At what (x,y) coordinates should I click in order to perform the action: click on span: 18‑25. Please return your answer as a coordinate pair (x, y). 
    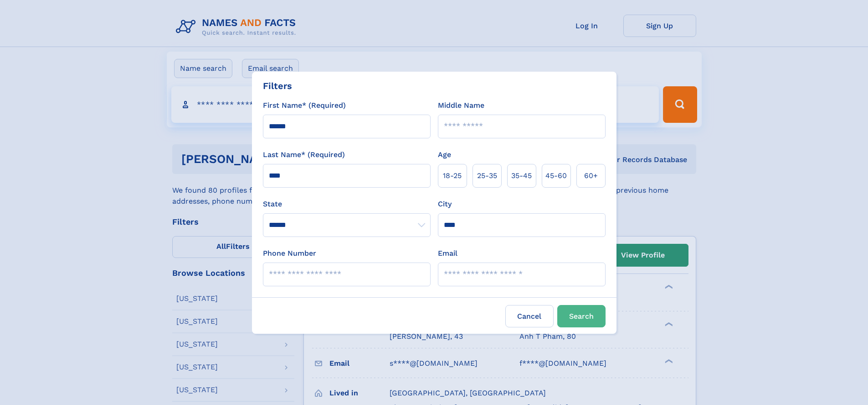
    Looking at the image, I should click on (452, 175).